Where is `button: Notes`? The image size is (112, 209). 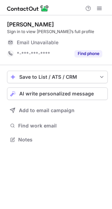
button: Notes is located at coordinates (57, 140).